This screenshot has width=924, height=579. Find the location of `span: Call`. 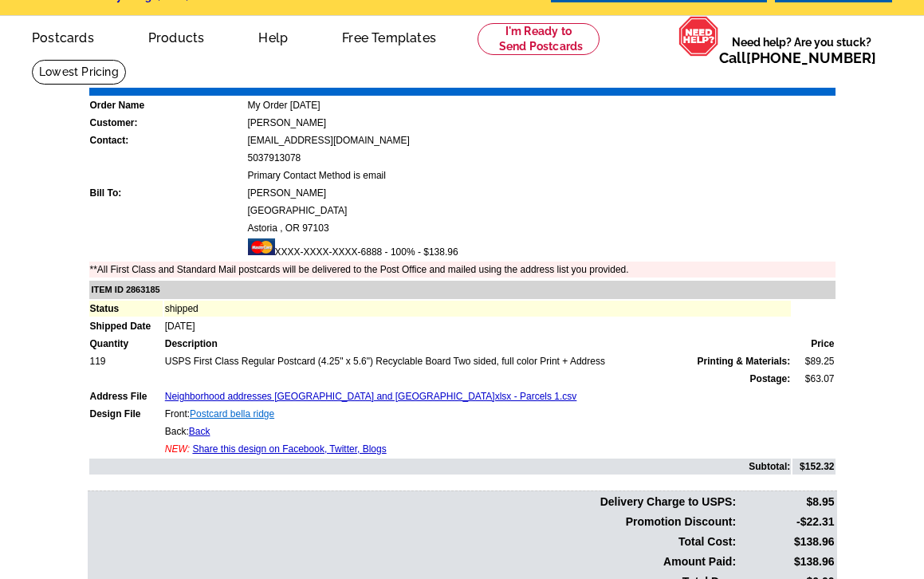

span: Call is located at coordinates (797, 57).